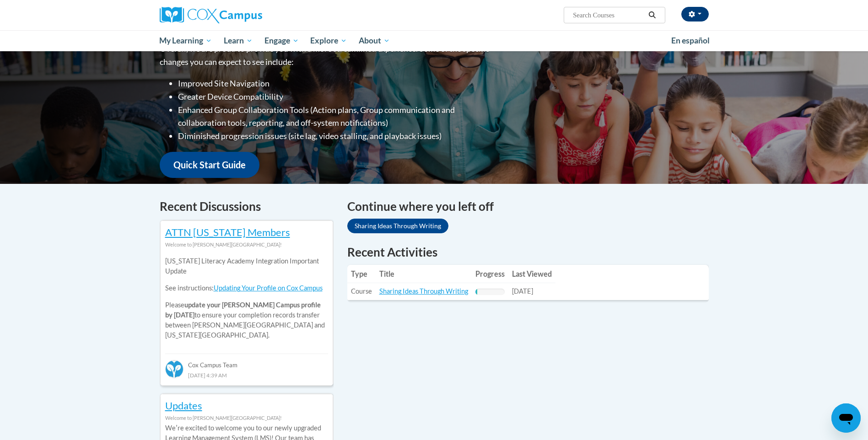 Image resolution: width=868 pixels, height=440 pixels. Describe the element at coordinates (527, 206) in the screenshot. I see `h4: Continue where you left off` at that location.